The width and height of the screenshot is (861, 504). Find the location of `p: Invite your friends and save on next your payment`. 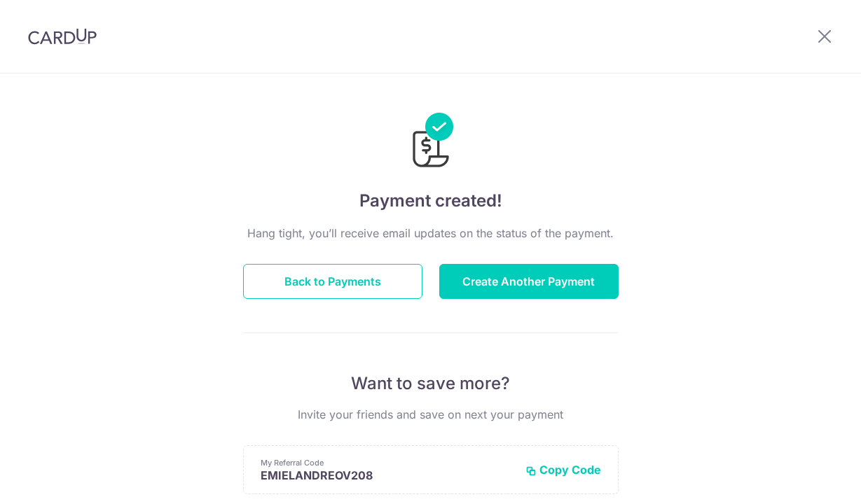

p: Invite your friends and save on next your payment is located at coordinates (431, 414).